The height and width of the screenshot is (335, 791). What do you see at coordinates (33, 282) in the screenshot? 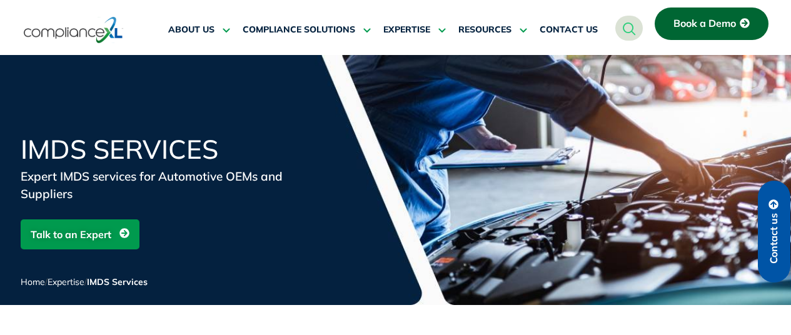
I see `a: Home` at bounding box center [33, 282].